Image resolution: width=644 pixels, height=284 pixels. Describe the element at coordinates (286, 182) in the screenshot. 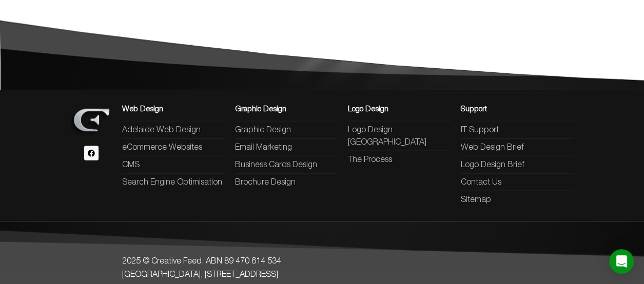

I see `a: Brochure Design` at that location.